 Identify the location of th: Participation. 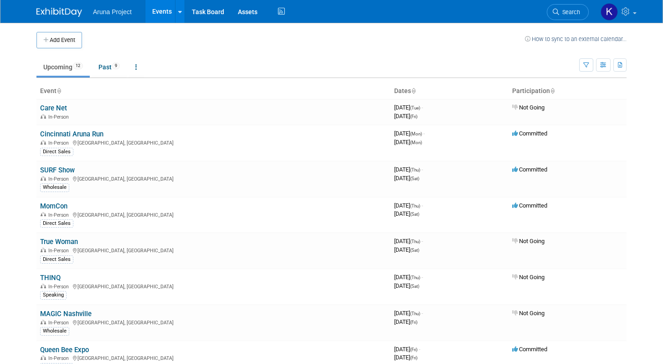
(567, 91).